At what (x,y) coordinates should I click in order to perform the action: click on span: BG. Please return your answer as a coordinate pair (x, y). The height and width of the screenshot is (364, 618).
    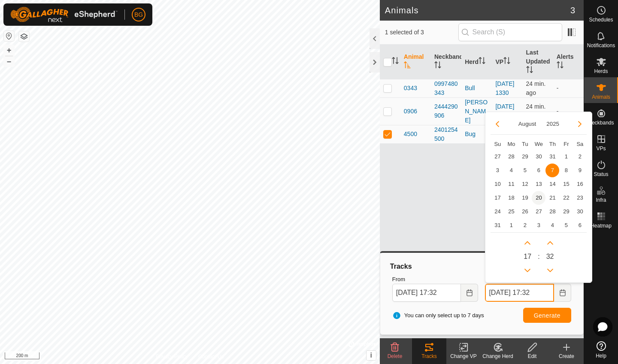
    Looking at the image, I should click on (138, 15).